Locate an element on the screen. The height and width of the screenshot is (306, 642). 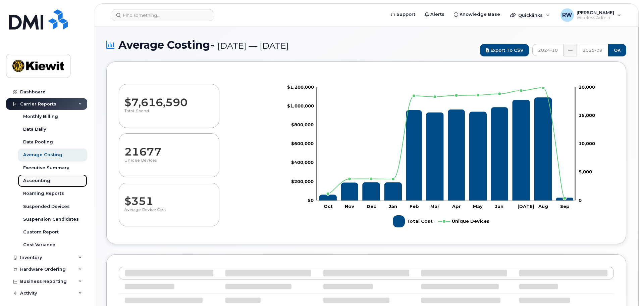
tspan: $600,000 is located at coordinates (302, 144).